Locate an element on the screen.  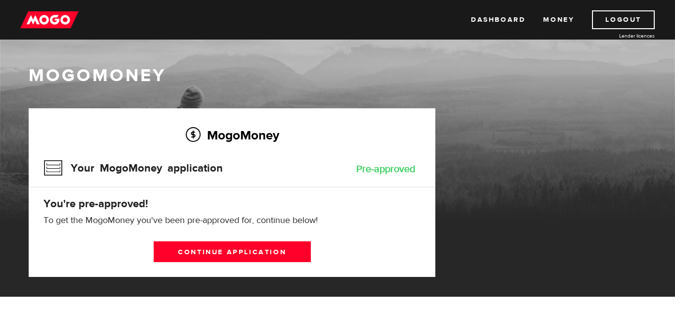
h2: MogoMoney is located at coordinates (232, 135).